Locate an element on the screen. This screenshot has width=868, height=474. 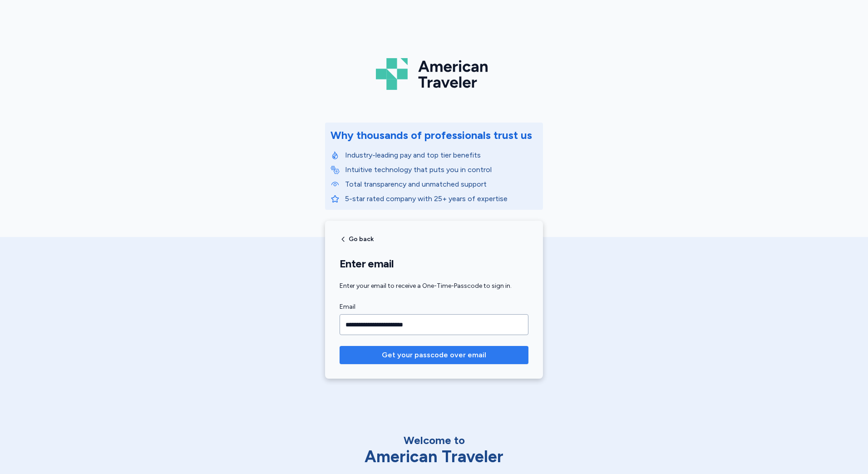
div: American Traveler is located at coordinates (434, 456).